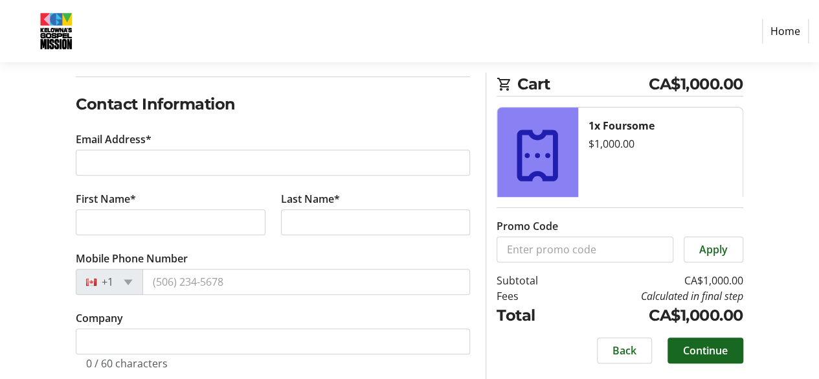 The width and height of the screenshot is (819, 379). Describe the element at coordinates (532, 296) in the screenshot. I see `td: Fees` at that location.